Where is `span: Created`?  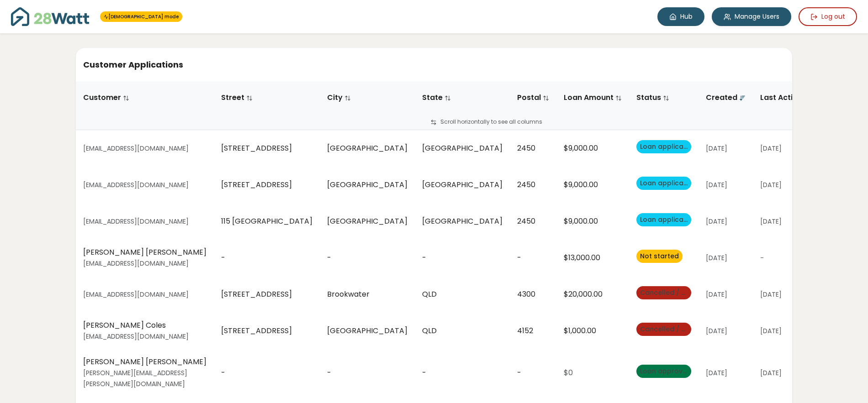 span: Created is located at coordinates (726, 97).